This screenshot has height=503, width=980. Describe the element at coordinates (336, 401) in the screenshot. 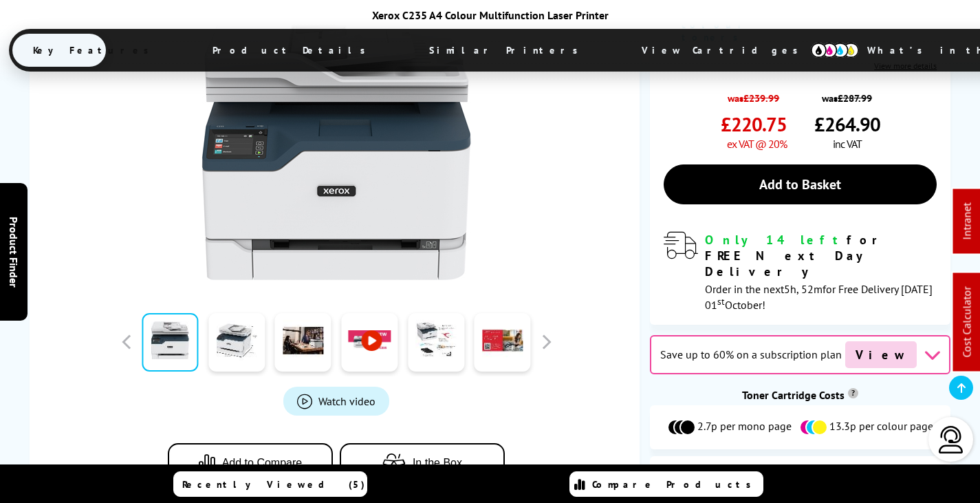

I see `a: Product_All_Videos` at that location.